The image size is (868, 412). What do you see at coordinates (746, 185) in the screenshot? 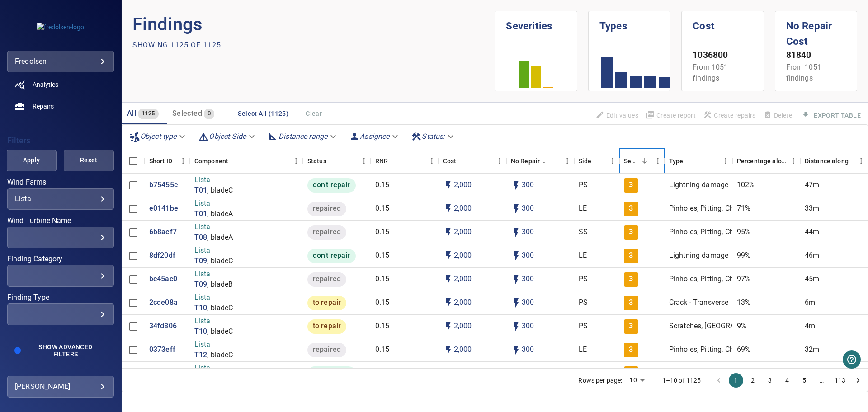
I see `p: 102%` at bounding box center [746, 185].